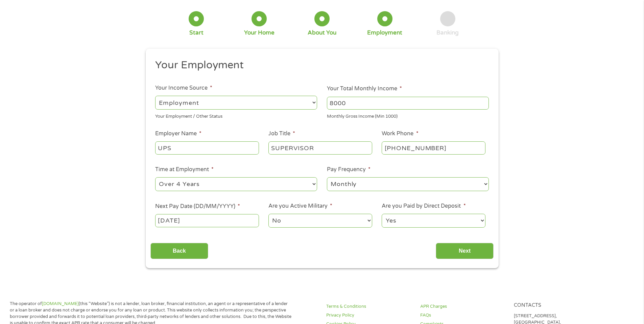 Image resolution: width=644 pixels, height=324 pixels. I want to click on input: 1800, so click(408, 103).